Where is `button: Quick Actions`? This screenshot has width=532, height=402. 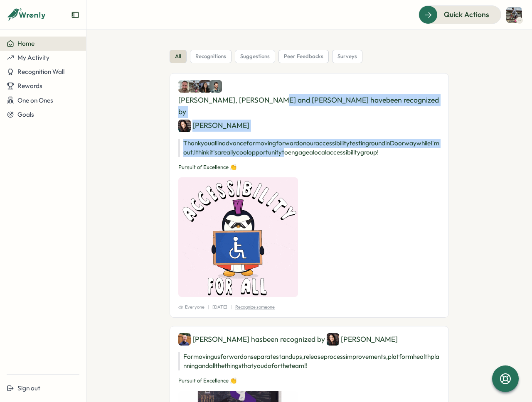
button: Quick Actions is located at coordinates (459, 14).